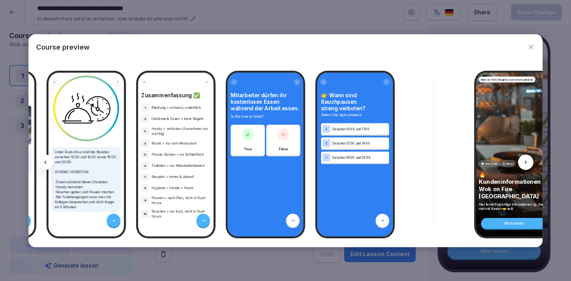 The image size is (571, 281). Describe the element at coordinates (86, 108) in the screenshot. I see `img: Image and Text preview image` at that location.